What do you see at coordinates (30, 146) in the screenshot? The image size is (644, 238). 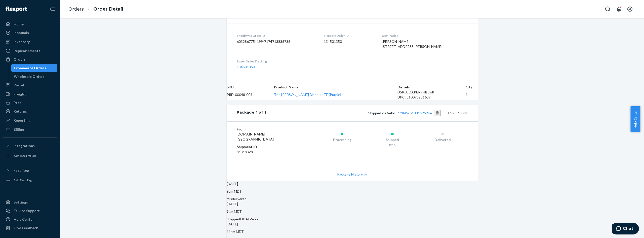 I see `button: Integrations` at bounding box center [30, 146].